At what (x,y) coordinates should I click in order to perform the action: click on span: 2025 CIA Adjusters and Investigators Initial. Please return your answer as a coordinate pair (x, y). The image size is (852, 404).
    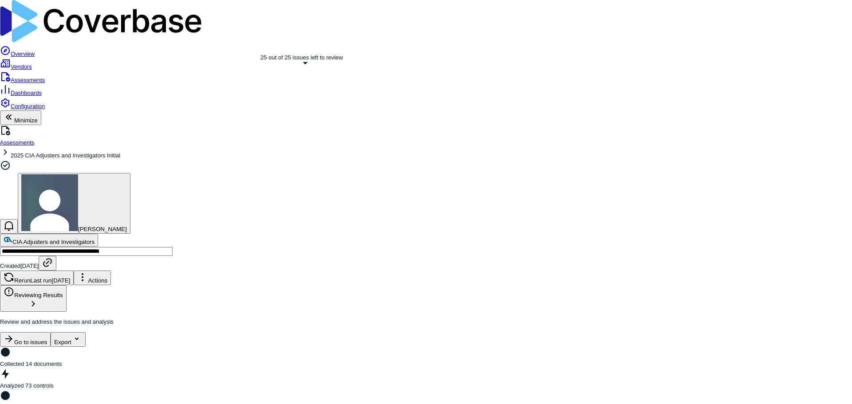
    Looking at the image, I should click on (65, 155).